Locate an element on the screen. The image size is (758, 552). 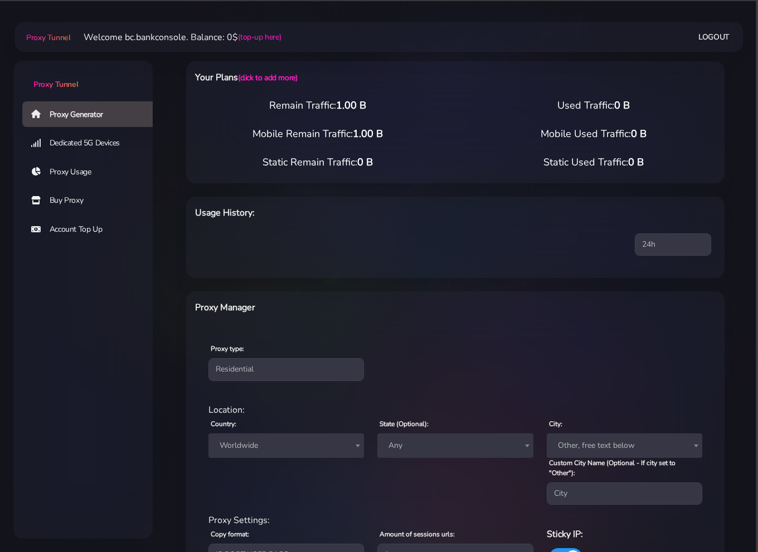
a: (click to add more) is located at coordinates (268, 77).